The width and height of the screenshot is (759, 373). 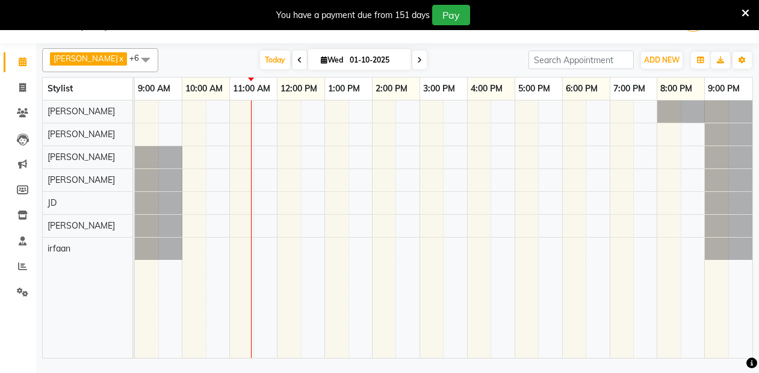 What do you see at coordinates (353, 15) in the screenshot?
I see `div: You have a payment due from 151 days` at bounding box center [353, 15].